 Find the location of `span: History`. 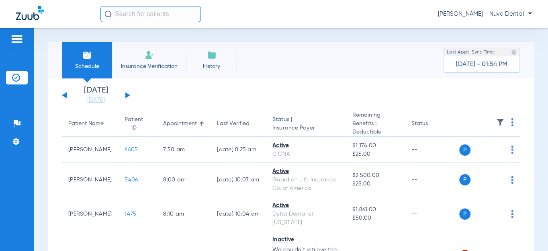

span: History is located at coordinates (211, 66).